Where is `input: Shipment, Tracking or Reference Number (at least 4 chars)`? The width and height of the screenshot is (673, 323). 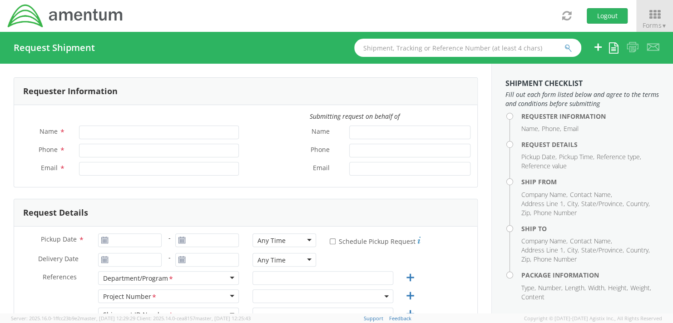
input: Shipment, Tracking or Reference Number (at least 4 chars) is located at coordinates (468, 48).